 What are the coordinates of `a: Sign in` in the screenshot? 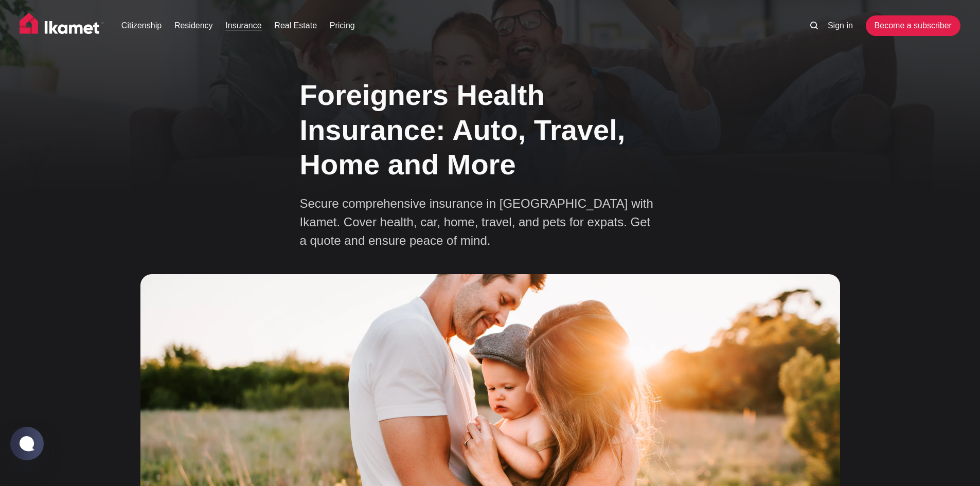 It's located at (840, 26).